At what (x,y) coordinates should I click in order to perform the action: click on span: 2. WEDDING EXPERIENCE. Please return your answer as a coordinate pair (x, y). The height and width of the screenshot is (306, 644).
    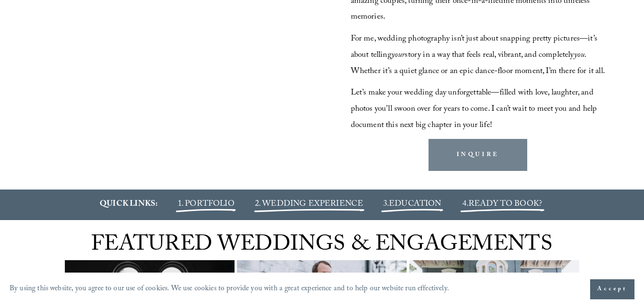
    Looking at the image, I should click on (310, 204).